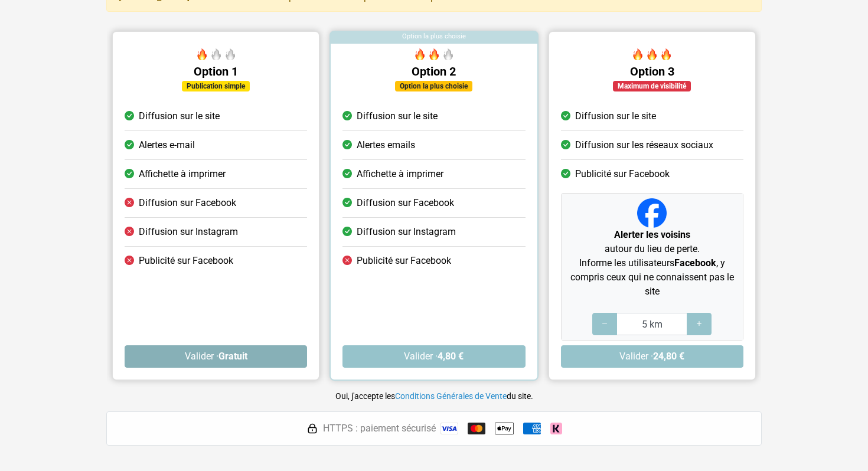 The height and width of the screenshot is (471, 868). I want to click on h5: Option 2, so click(433, 71).